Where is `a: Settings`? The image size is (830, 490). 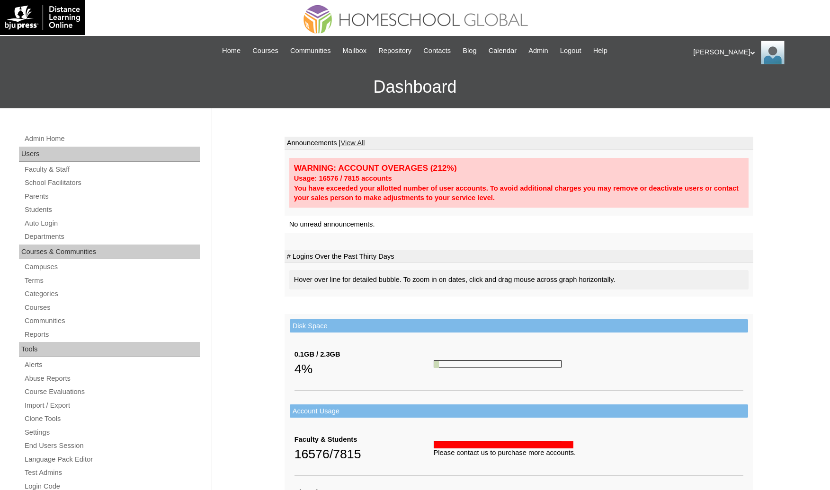 a: Settings is located at coordinates (112, 433).